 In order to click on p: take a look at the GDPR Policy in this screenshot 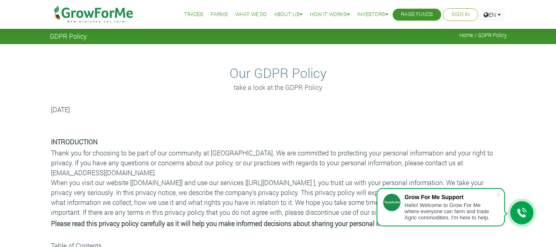, I will do `click(278, 87)`.